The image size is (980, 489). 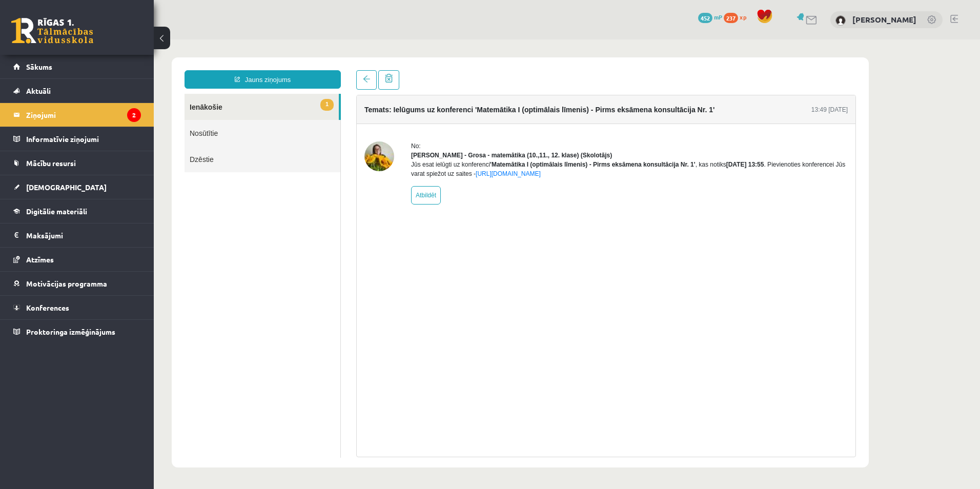 I want to click on span: Sākums, so click(x=39, y=67).